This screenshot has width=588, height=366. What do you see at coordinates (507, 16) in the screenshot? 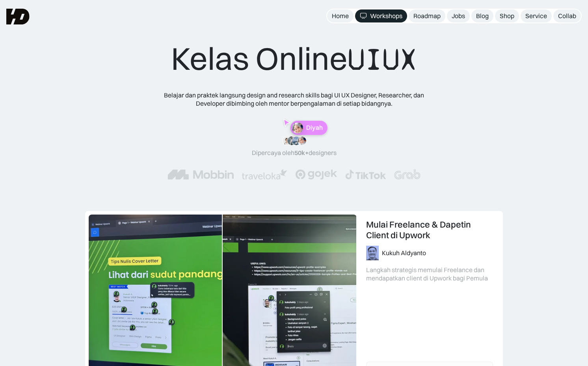
I see `a: Shop` at bounding box center [507, 16].